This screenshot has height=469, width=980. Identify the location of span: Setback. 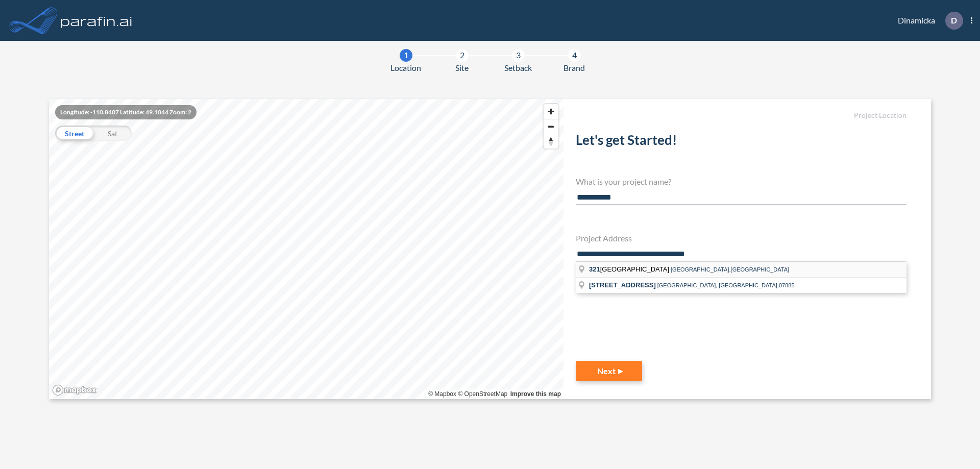
(518, 68).